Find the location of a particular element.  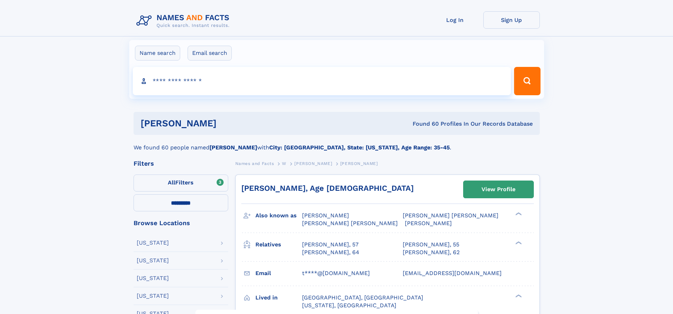

button: Search Button is located at coordinates (527, 81).